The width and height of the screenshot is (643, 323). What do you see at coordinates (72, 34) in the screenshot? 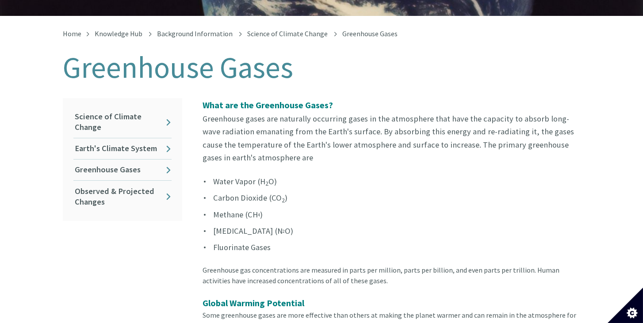
I see `a: Home` at bounding box center [72, 34].